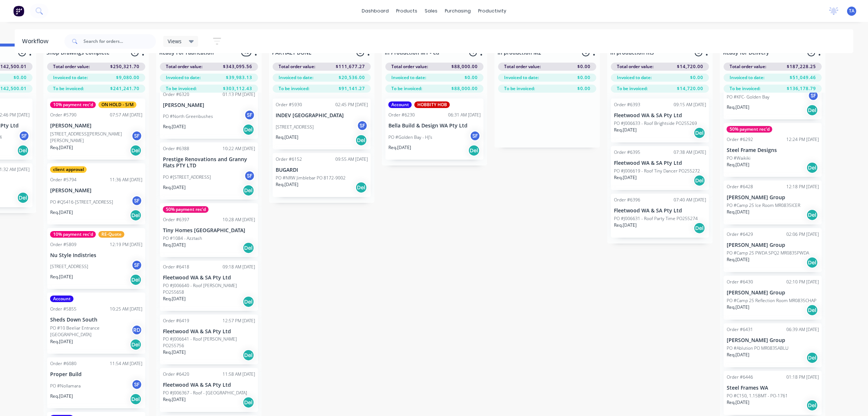  Describe the element at coordinates (432, 105) in the screenshot. I see `div: HOBBITY HOB` at that location.